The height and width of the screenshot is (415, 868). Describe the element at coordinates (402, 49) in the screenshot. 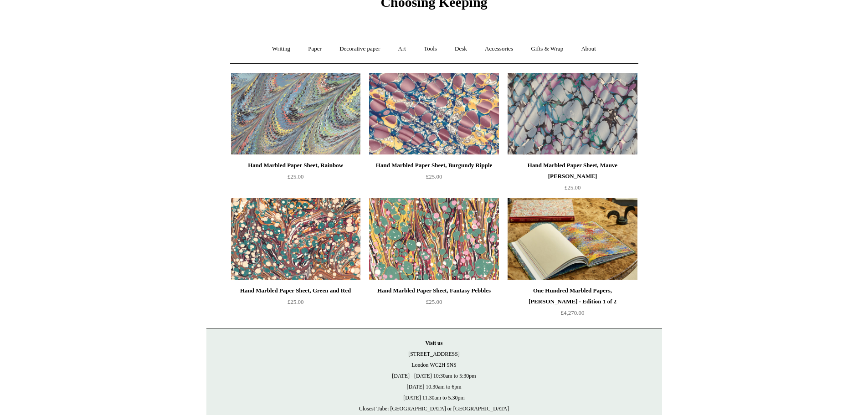

I see `a: Art` at that location.